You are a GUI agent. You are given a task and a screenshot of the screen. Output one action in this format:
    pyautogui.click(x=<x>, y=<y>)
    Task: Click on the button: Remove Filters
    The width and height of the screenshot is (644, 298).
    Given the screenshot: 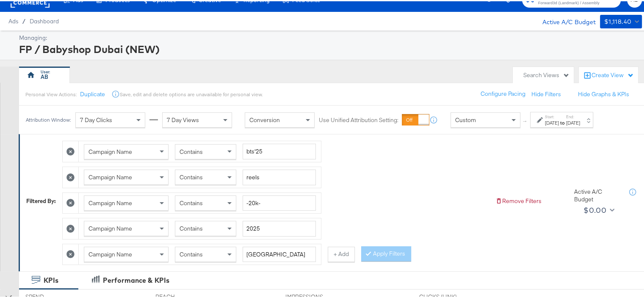 What is the action you would take?
    pyautogui.click(x=518, y=200)
    